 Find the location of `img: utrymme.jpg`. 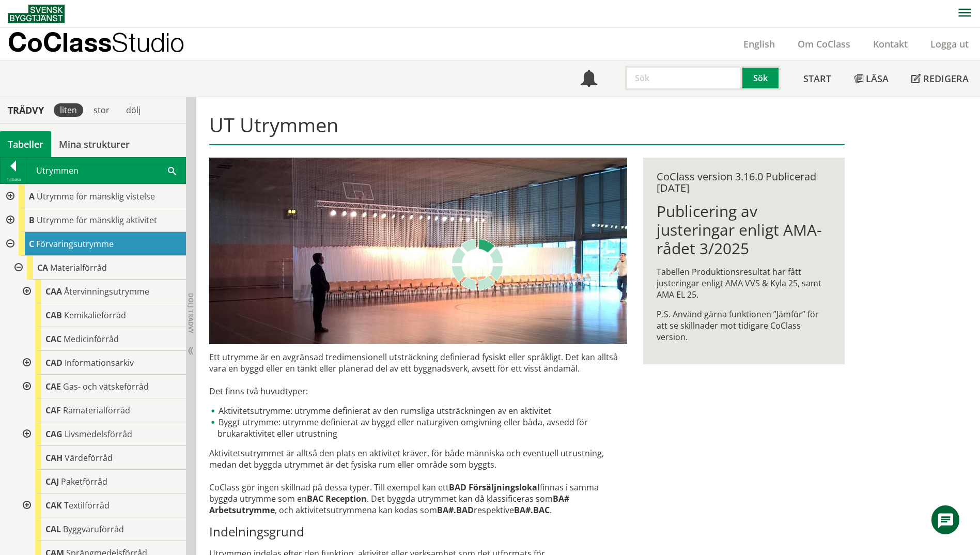

img: utrymme.jpg is located at coordinates (418, 251).